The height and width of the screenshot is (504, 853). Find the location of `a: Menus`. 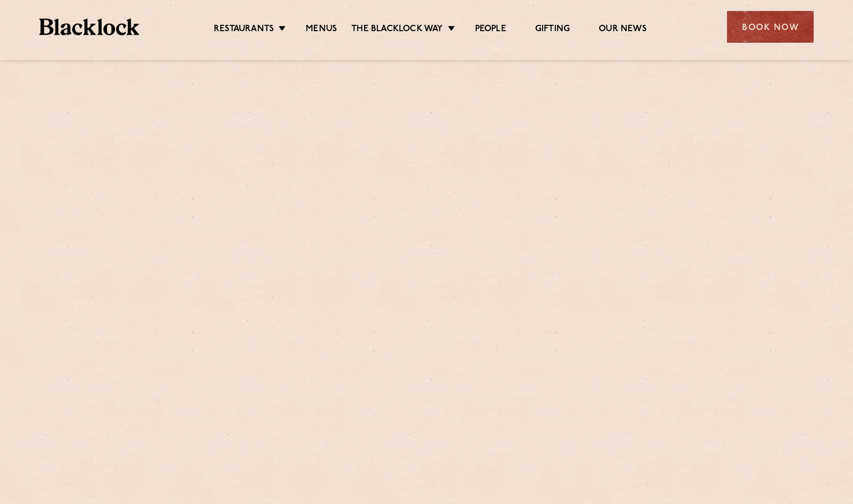

a: Menus is located at coordinates (321, 30).